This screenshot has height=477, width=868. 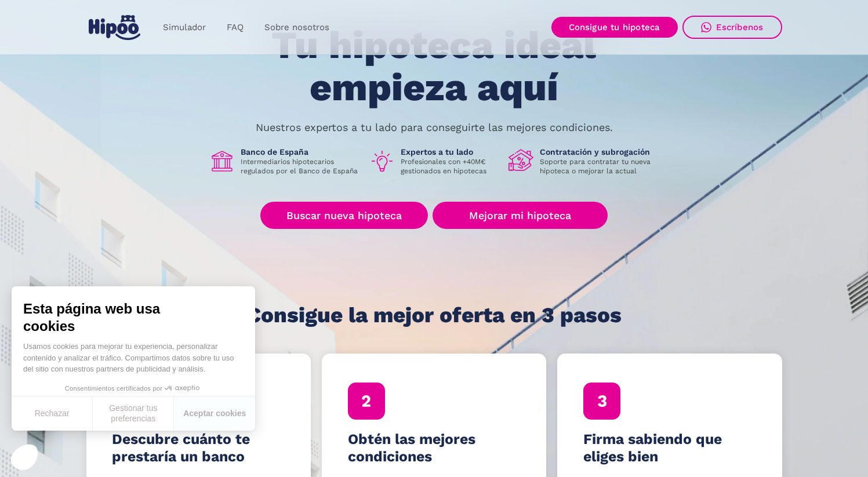 What do you see at coordinates (434, 316) in the screenshot?
I see `h1: Consigue la mejor oferta en 3 pasos` at bounding box center [434, 316].